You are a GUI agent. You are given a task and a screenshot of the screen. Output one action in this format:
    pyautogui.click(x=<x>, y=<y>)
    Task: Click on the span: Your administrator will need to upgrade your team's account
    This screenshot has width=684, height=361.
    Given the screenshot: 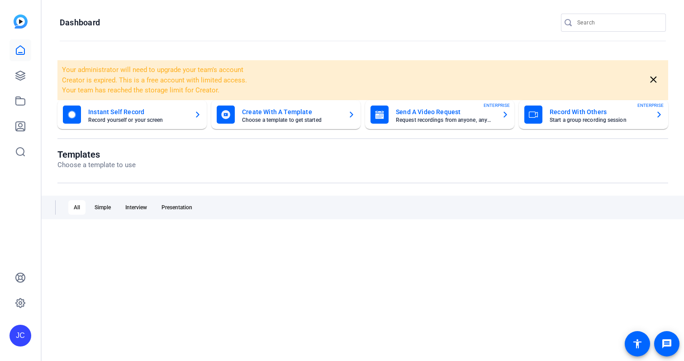 What is the action you would take?
    pyautogui.click(x=152, y=70)
    